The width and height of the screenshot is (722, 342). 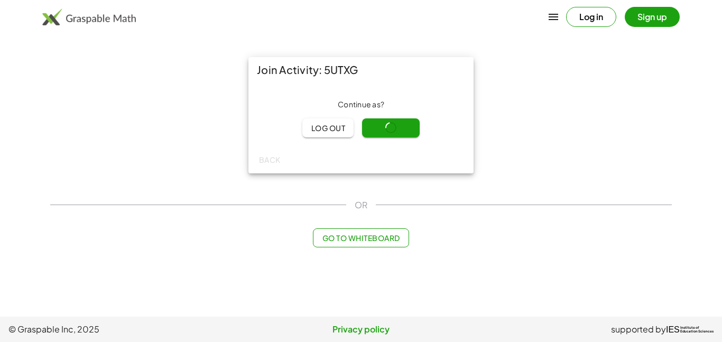 I want to click on button: Go to Whiteboard, so click(x=361, y=238).